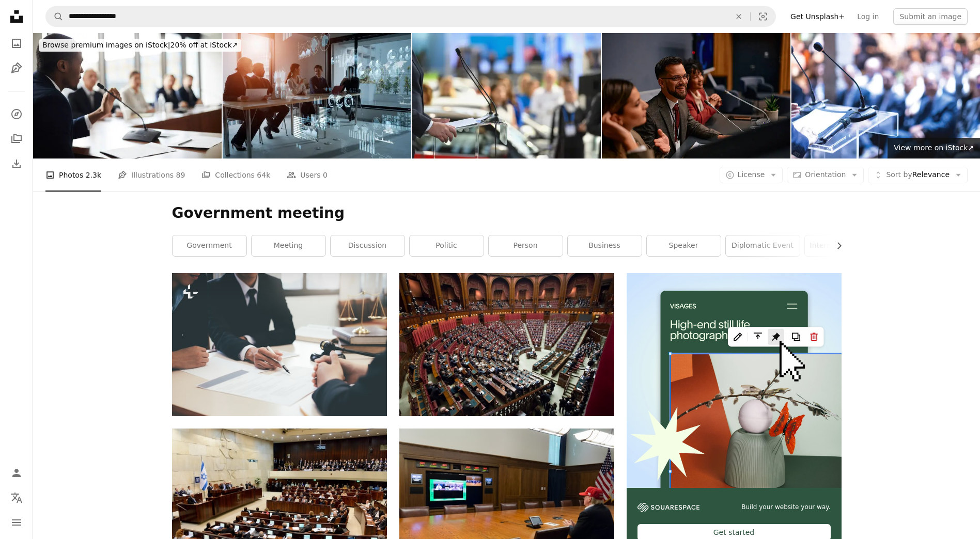 This screenshot has width=980, height=539. What do you see at coordinates (55, 17) in the screenshot?
I see `button: Search Unsplash` at bounding box center [55, 17].